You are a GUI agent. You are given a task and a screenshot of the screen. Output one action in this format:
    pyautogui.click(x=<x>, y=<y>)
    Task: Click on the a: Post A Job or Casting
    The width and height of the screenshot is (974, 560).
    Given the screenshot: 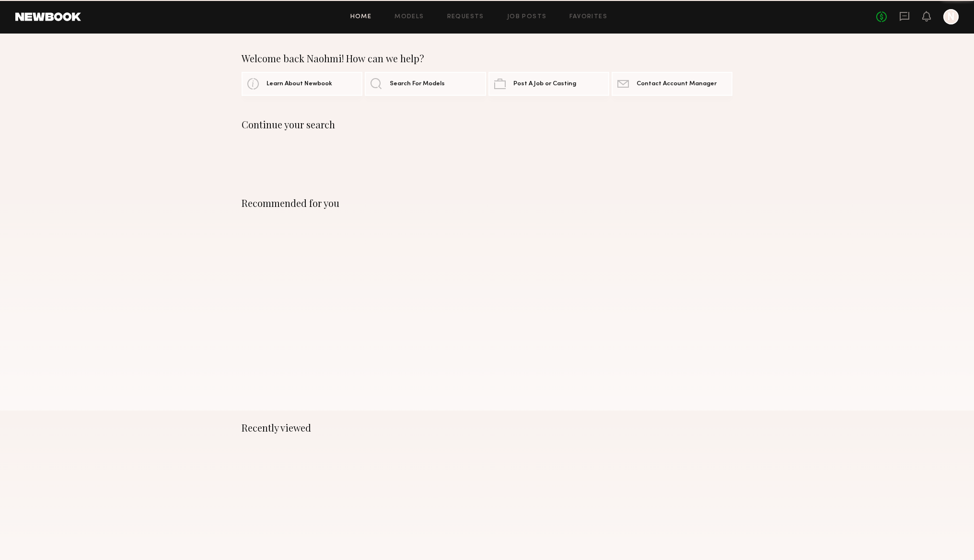 What is the action you would take?
    pyautogui.click(x=549, y=84)
    